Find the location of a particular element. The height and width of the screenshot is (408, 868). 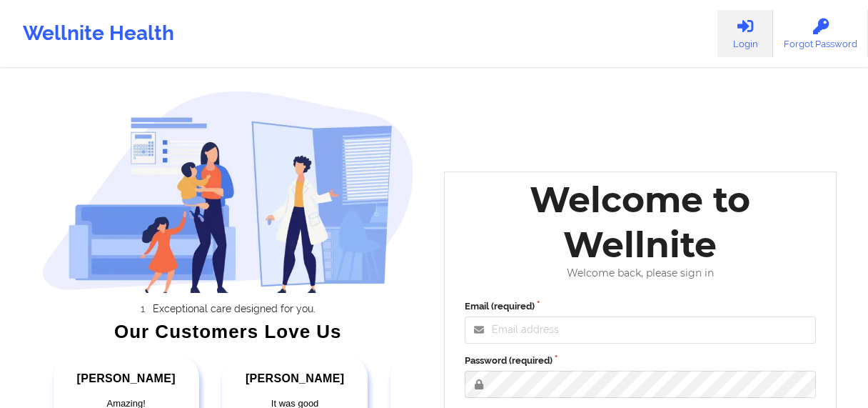

input: Email address is located at coordinates (640, 330).